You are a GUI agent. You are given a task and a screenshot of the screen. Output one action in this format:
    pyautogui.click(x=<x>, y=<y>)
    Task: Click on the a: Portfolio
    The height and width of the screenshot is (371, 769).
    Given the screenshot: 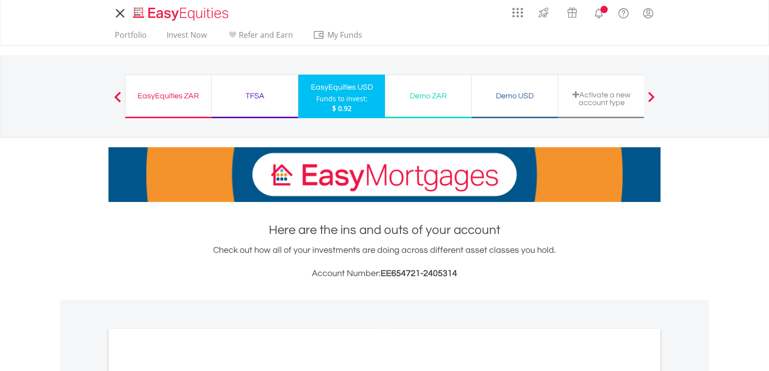 What is the action you would take?
    pyautogui.click(x=131, y=37)
    